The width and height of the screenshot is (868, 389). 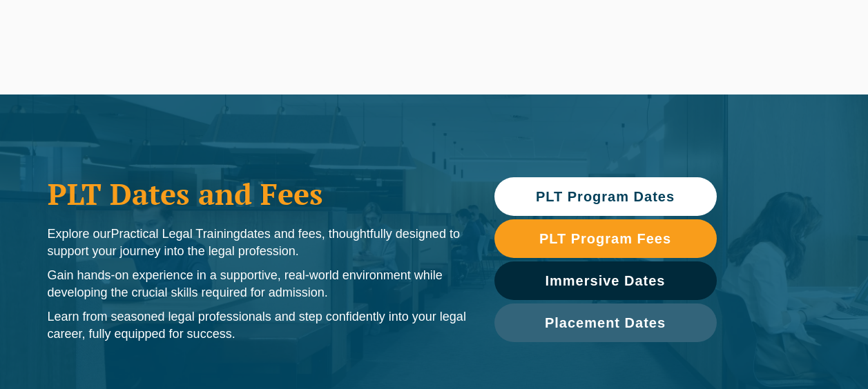 I want to click on span: PLT Program Dates, so click(x=605, y=197).